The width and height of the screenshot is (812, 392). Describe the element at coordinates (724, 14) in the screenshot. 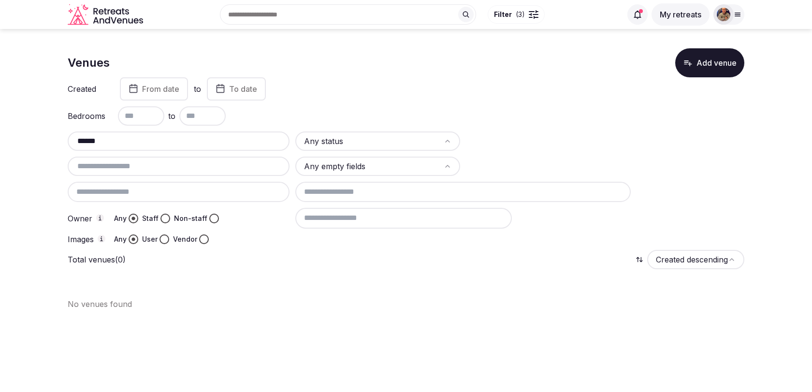

I see `img: julen` at that location.